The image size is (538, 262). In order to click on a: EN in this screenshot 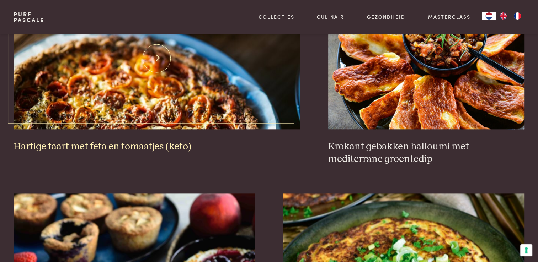, I will do `click(503, 16)`.